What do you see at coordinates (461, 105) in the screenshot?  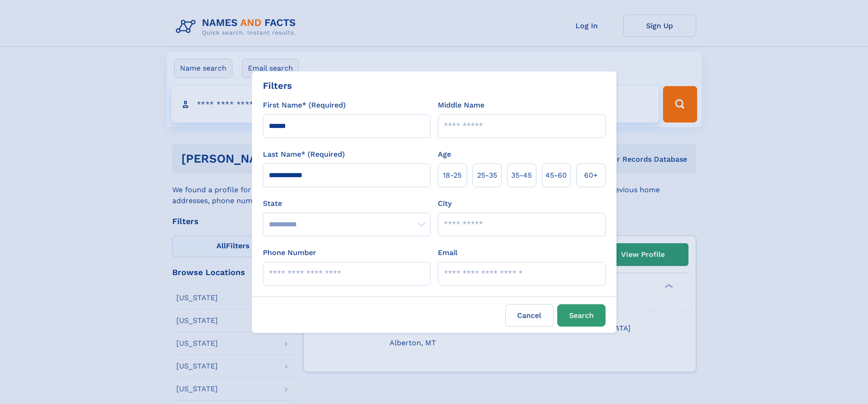 I see `label: Middle Name` at bounding box center [461, 105].